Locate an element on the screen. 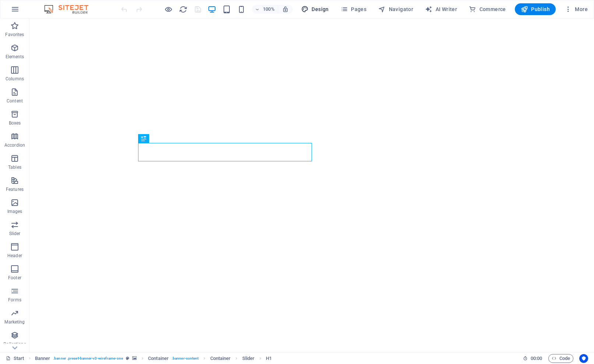  p: Elements is located at coordinates (15, 57).